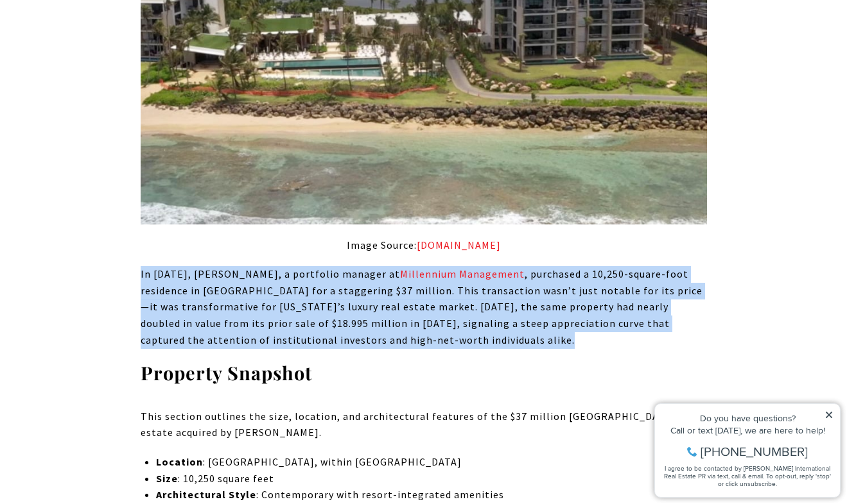  Describe the element at coordinates (100, 33) in the screenshot. I see `div: Do you have questions?` at that location.